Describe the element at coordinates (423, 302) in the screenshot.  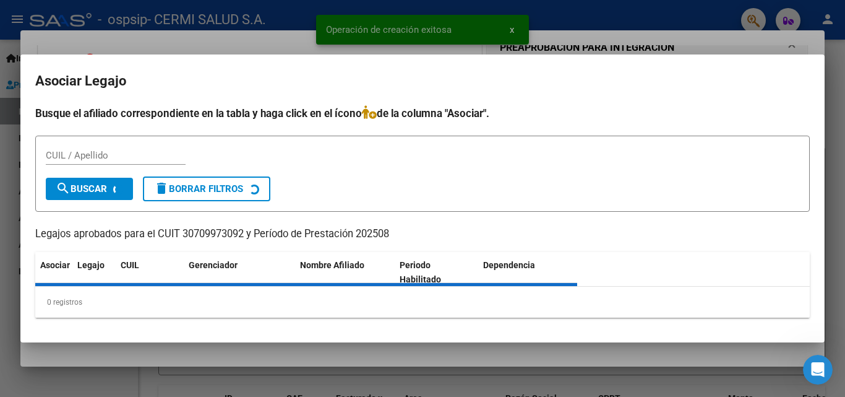
I see `div: 0 registros` at that location.